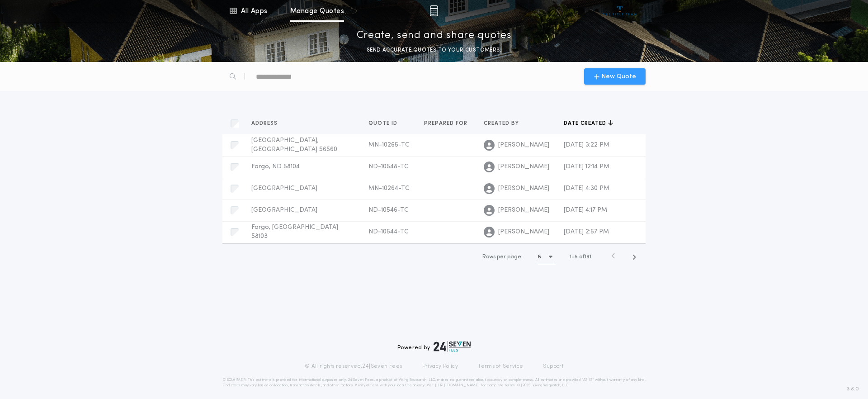 This screenshot has height=399, width=868. I want to click on p: Create, send and share quotes, so click(434, 36).